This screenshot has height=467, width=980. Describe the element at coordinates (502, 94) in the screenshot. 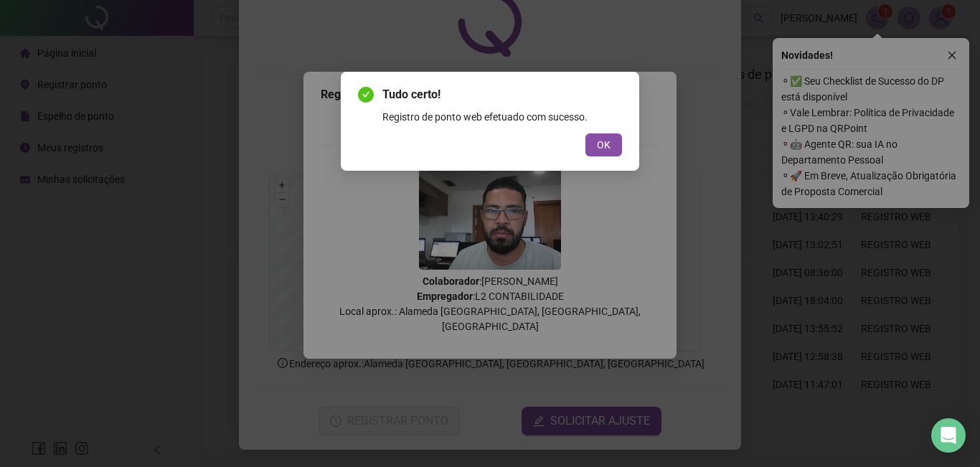

I see `span: Tudo certo!` at that location.